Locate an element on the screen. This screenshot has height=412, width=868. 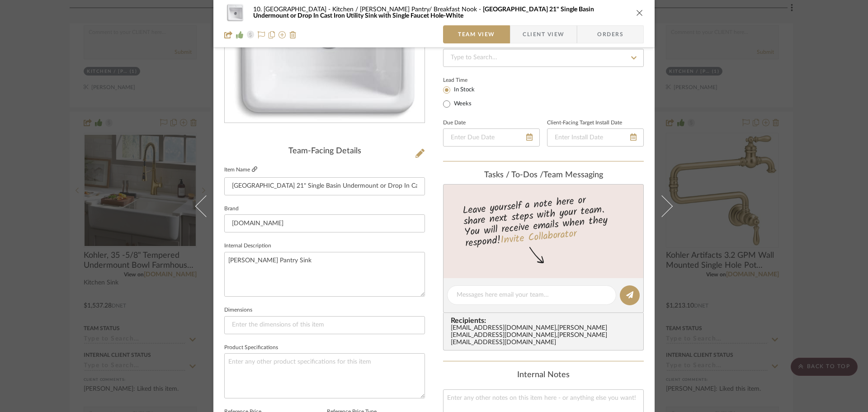
button: close is located at coordinates (639, 13).